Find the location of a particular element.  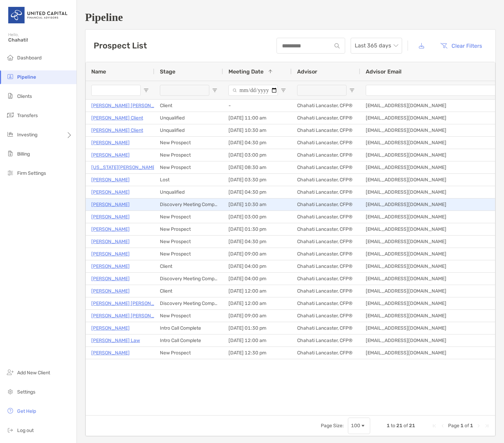

img: settings icon is located at coordinates (10, 391).